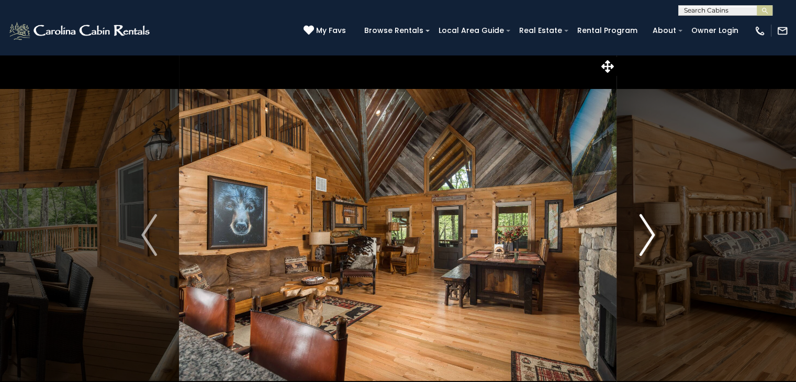 Image resolution: width=796 pixels, height=382 pixels. Describe the element at coordinates (80, 31) in the screenshot. I see `img: White-1-2.png` at that location.